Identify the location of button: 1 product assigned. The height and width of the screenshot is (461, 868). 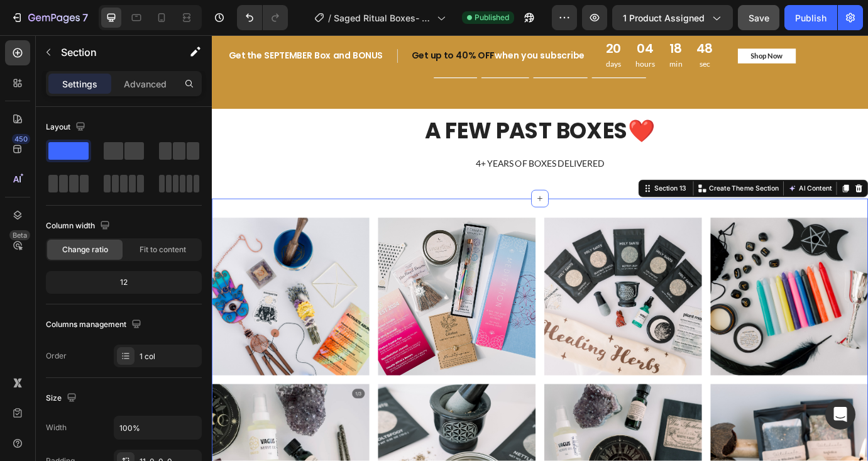
(673, 18).